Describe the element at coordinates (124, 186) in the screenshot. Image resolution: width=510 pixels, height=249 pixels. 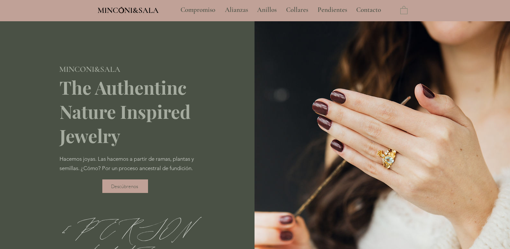
I see `span: Descúbrenos` at that location.